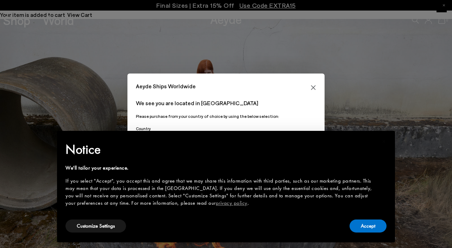 The width and height of the screenshot is (452, 248). Describe the element at coordinates (232, 203) in the screenshot. I see `a: privacy policy` at that location.